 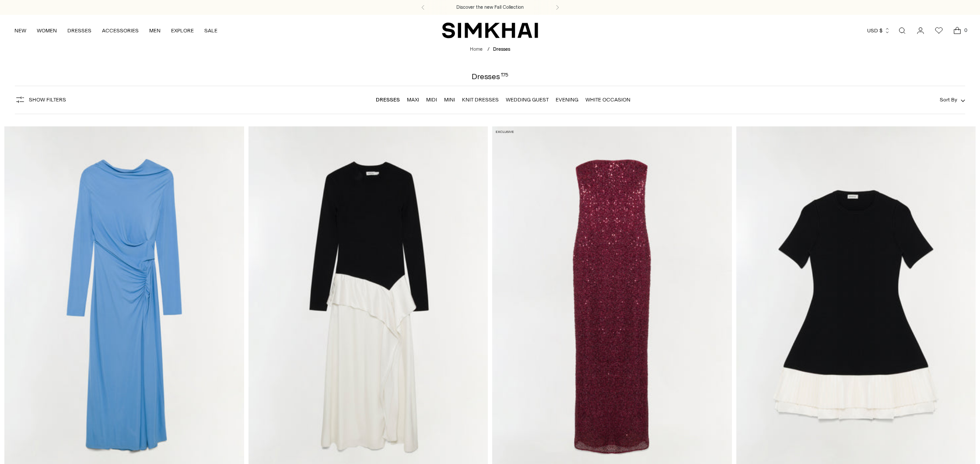 What do you see at coordinates (413, 100) in the screenshot?
I see `a: Maxi` at bounding box center [413, 100].